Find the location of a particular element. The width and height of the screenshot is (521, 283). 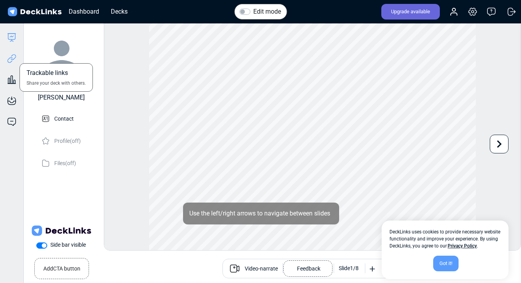

small: Add CTA button is located at coordinates (62, 267).